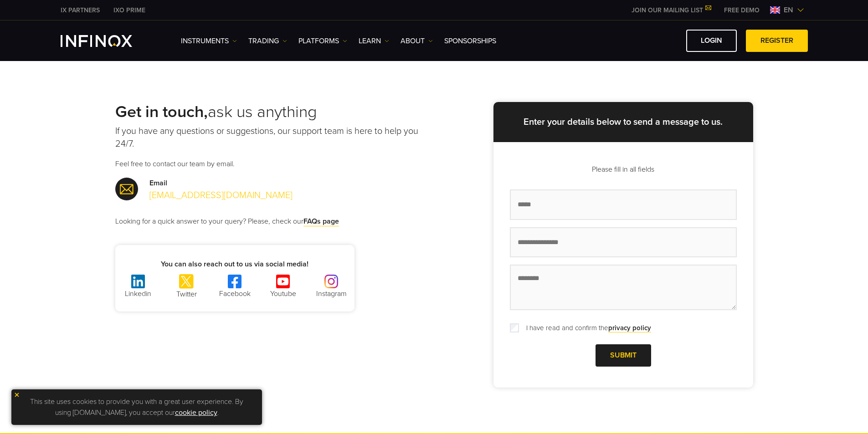 The width and height of the screenshot is (868, 434). Describe the element at coordinates (417, 41) in the screenshot. I see `a: ABOUT` at that location.